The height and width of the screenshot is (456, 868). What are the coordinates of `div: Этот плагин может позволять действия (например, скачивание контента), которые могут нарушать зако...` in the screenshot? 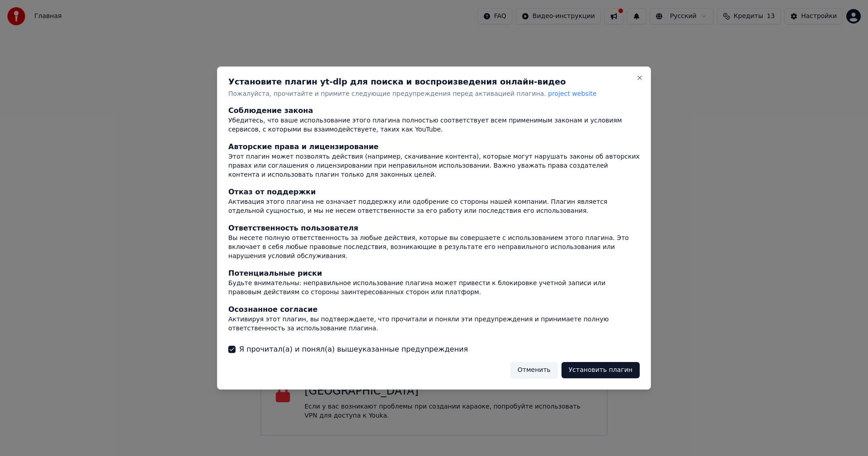 It's located at (434, 166).